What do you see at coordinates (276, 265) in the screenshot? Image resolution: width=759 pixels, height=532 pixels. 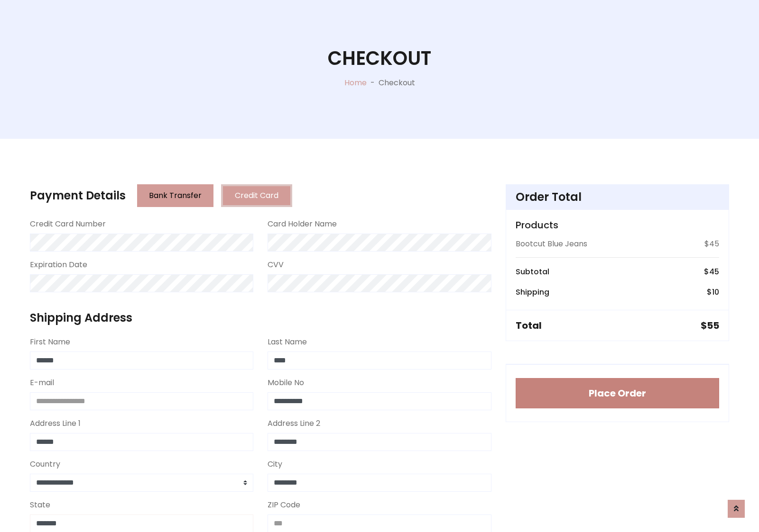 I see `label: CVV` at bounding box center [276, 265].